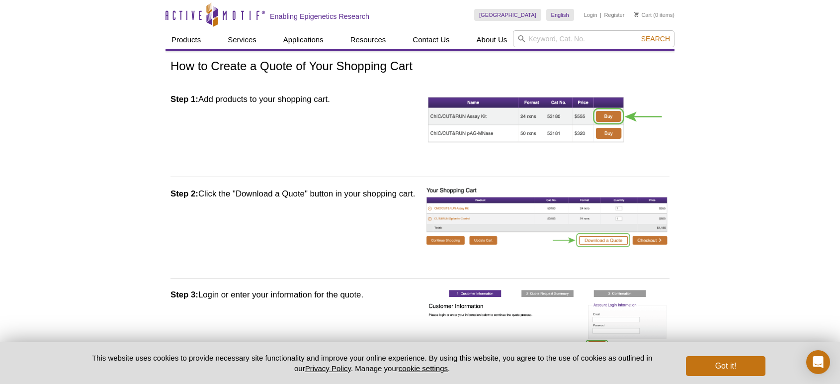 This screenshot has height=384, width=840. Describe the element at coordinates (614, 15) in the screenshot. I see `a: Register` at that location.